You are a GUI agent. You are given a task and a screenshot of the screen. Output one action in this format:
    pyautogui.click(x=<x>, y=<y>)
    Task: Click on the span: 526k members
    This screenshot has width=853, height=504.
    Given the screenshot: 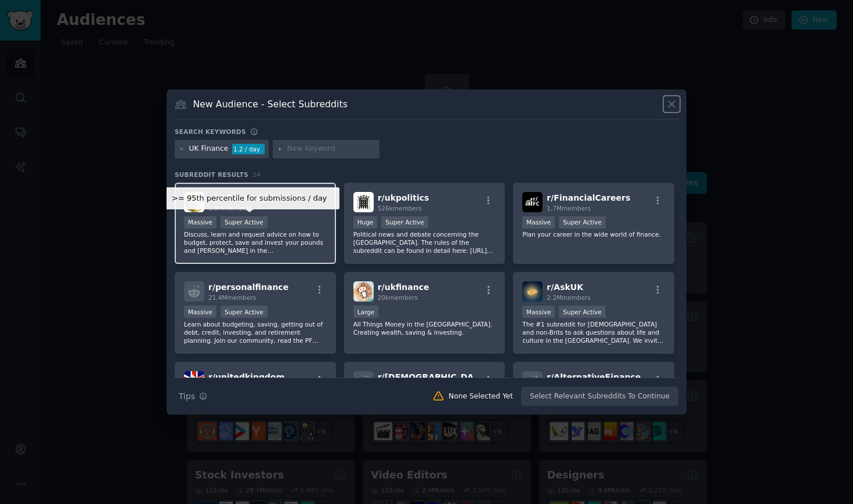 What is the action you would take?
    pyautogui.click(x=400, y=208)
    